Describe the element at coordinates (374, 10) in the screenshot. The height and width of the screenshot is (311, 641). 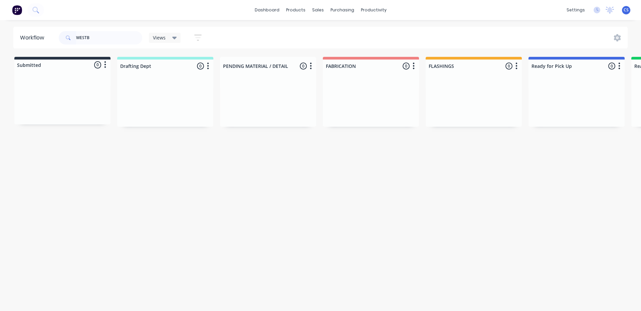
I see `div: productivity` at that location.